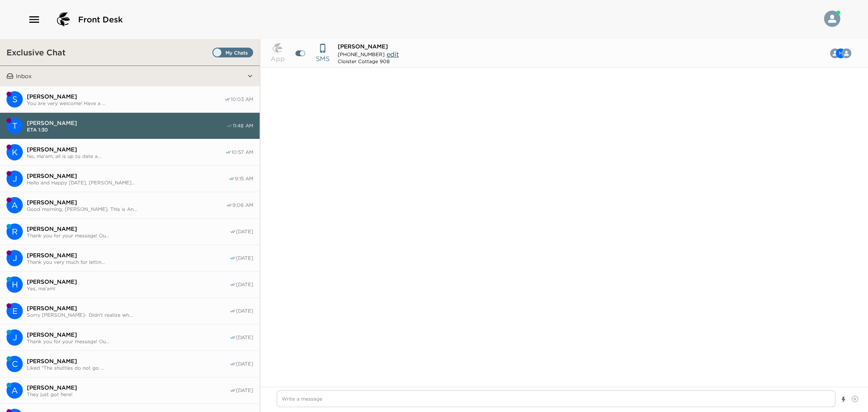  What do you see at coordinates (244, 179) in the screenshot?
I see `span: 9:15 AM` at bounding box center [244, 179].